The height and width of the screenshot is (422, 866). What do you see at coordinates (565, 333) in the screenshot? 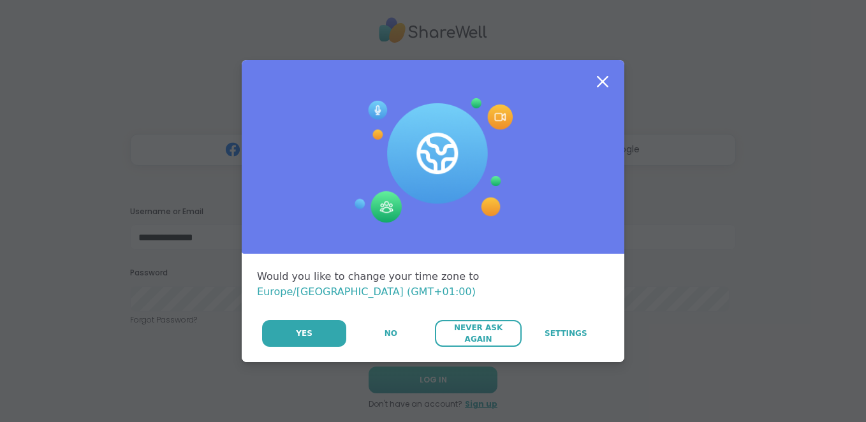
I see `a: Settings` at bounding box center [565, 333].